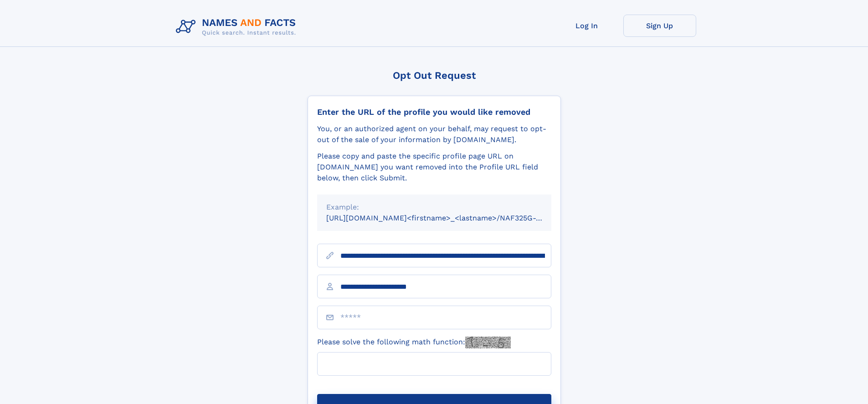 The width and height of the screenshot is (868, 404). I want to click on a: Log In, so click(587, 26).